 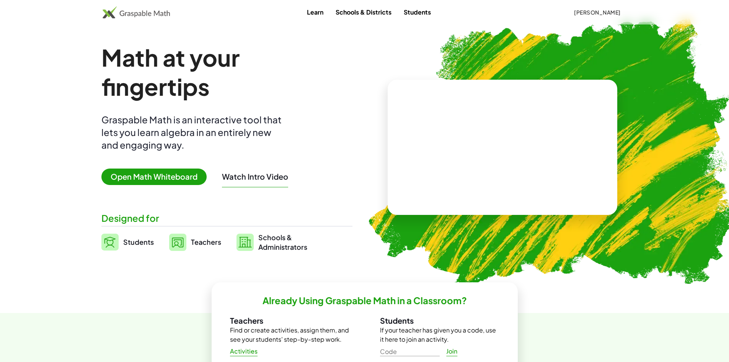 What do you see at coordinates (193, 132) in the screenshot?
I see `div: Graspable Math is an interactive tool that lets you learn algebra in an entirely new and engaging...` at bounding box center [193, 132].